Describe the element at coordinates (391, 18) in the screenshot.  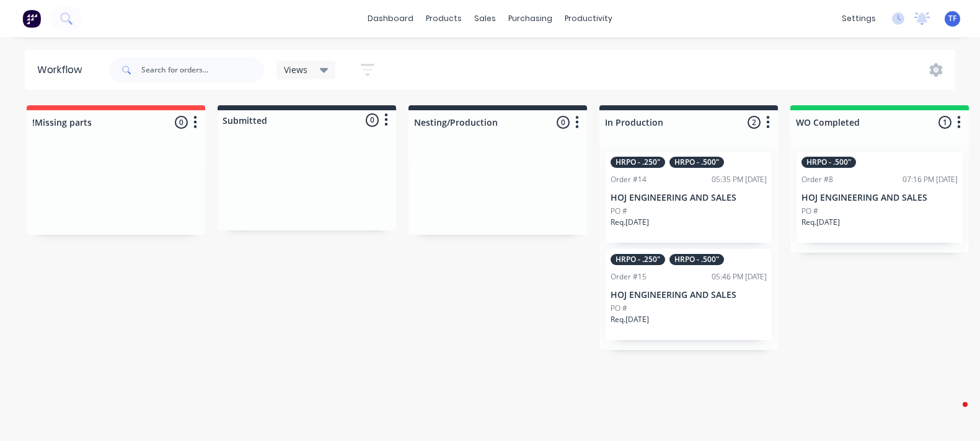
I see `a: dashboard` at that location.